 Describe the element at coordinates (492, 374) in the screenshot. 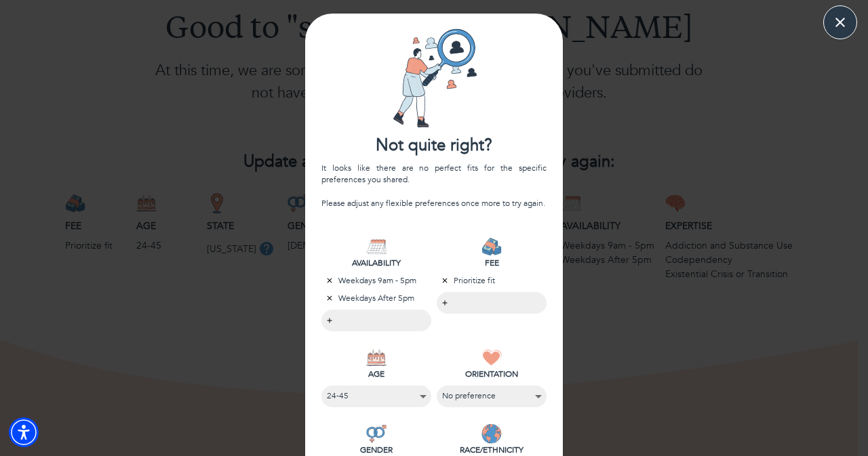

I see `p: ORIENTATION` at that location.